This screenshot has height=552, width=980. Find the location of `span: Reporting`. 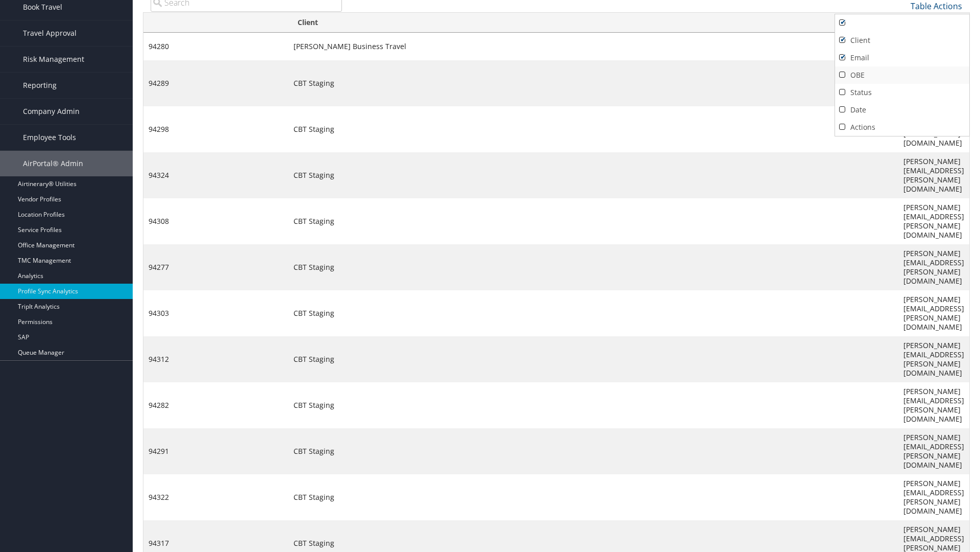

span: Reporting is located at coordinates (40, 85).